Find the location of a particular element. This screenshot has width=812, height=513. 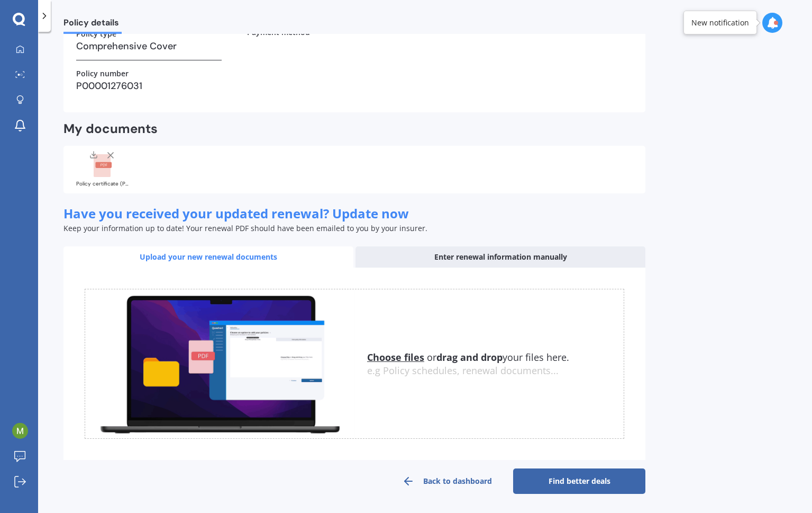

u: Choose files is located at coordinates (396, 357).